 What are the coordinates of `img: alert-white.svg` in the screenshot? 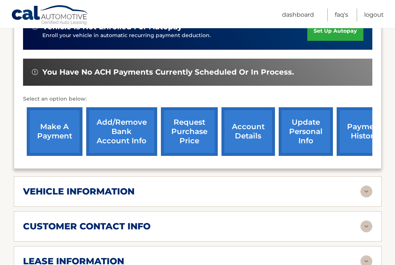 It's located at (35, 72).